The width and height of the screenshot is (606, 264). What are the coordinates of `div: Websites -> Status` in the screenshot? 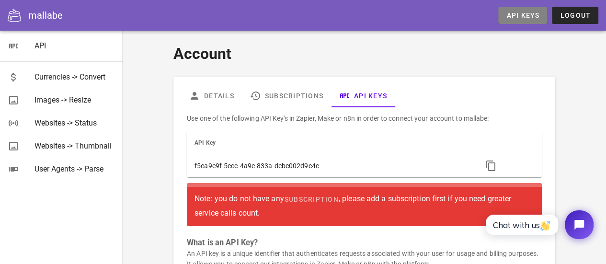 It's located at (75, 123).